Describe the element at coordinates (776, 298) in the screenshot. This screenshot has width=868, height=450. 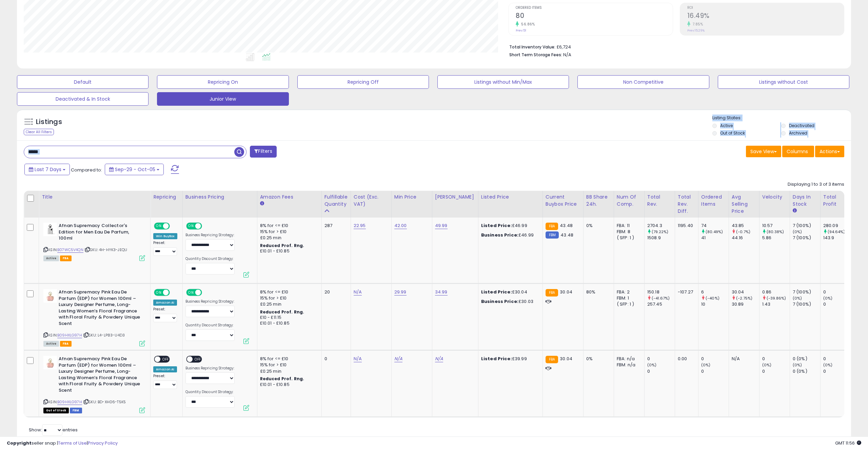
I see `small: (-39.86%)` at that location.